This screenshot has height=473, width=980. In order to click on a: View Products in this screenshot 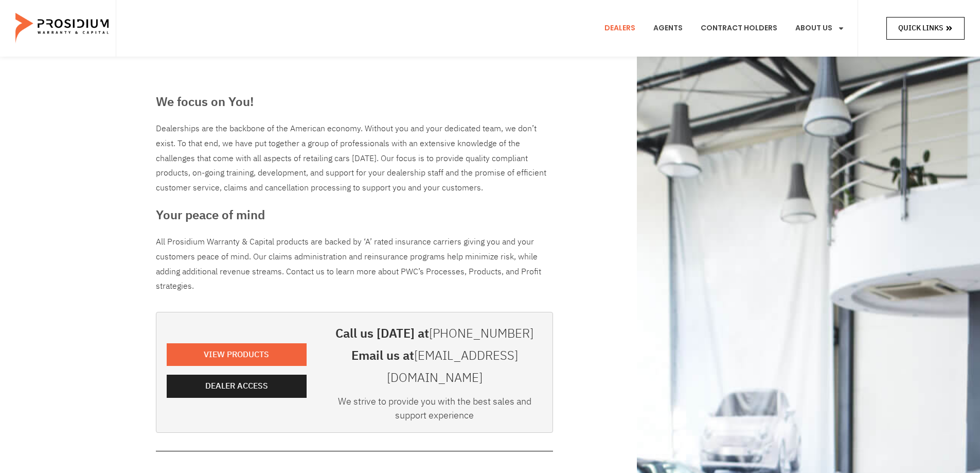, I will do `click(236, 355)`.